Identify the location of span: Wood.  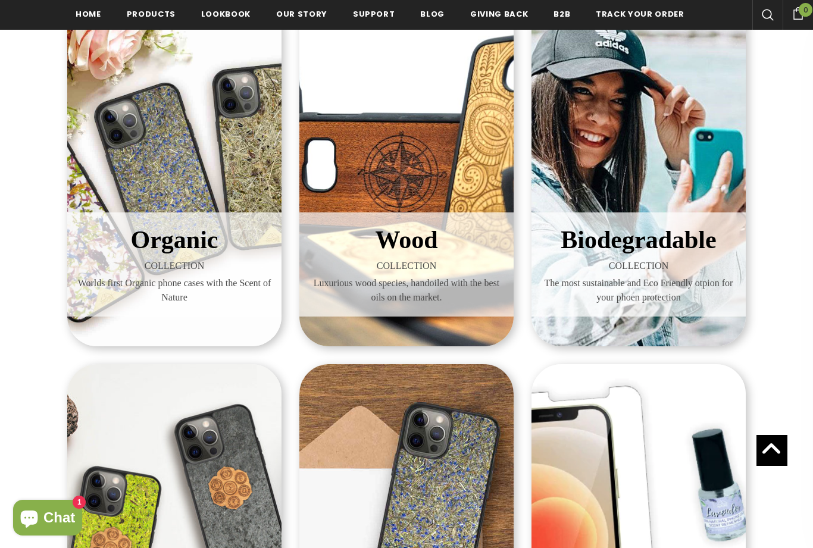
(406, 240).